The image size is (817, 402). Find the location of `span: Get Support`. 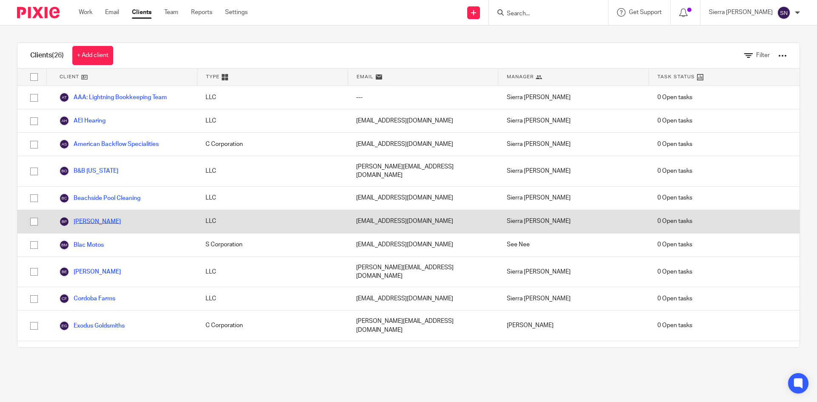

span: Get Support is located at coordinates (645, 12).